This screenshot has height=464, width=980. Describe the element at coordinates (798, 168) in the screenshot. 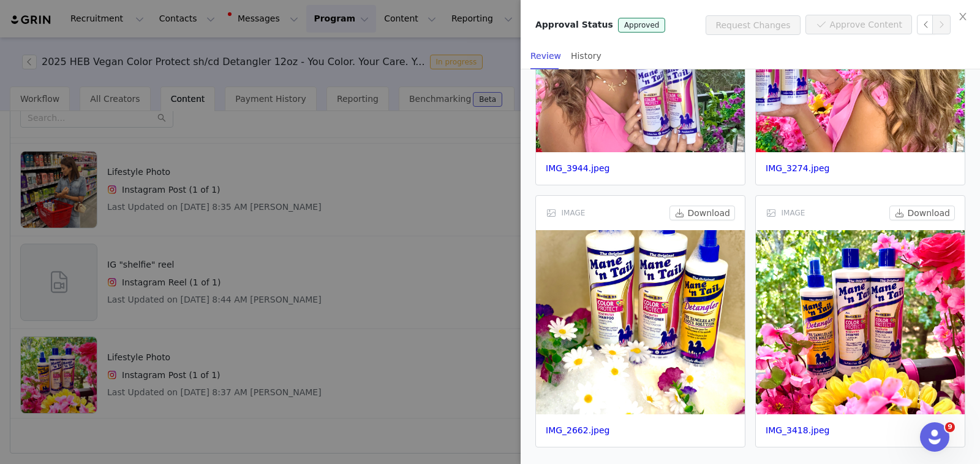

I see `a: IMG_3274.jpeg` at that location.